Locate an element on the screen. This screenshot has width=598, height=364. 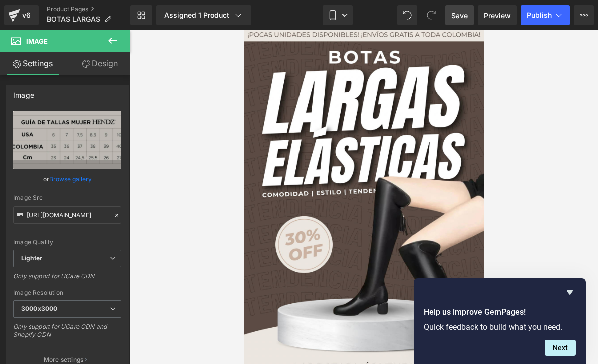
a: Product Pages is located at coordinates (88, 9).